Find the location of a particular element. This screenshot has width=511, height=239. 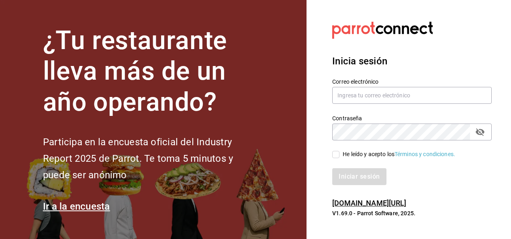

h1: ¿Tu restaurante lleva más de un año operando? is located at coordinates (152, 72).